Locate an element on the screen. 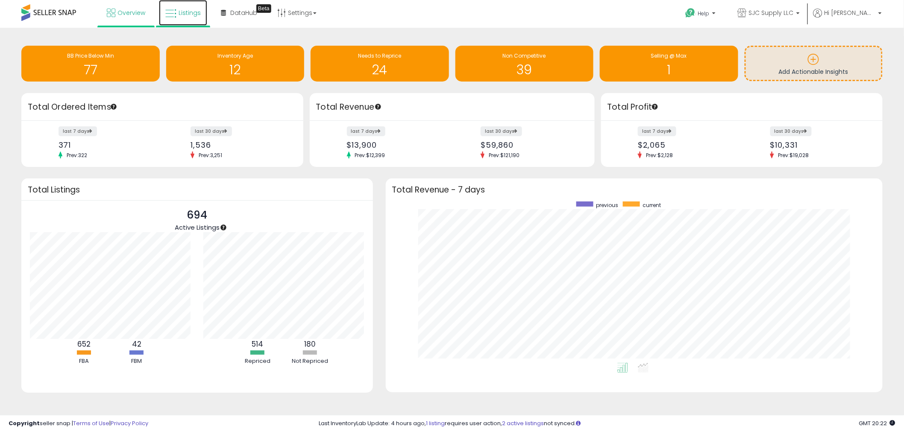  div: seller snap | | is located at coordinates (78, 424).